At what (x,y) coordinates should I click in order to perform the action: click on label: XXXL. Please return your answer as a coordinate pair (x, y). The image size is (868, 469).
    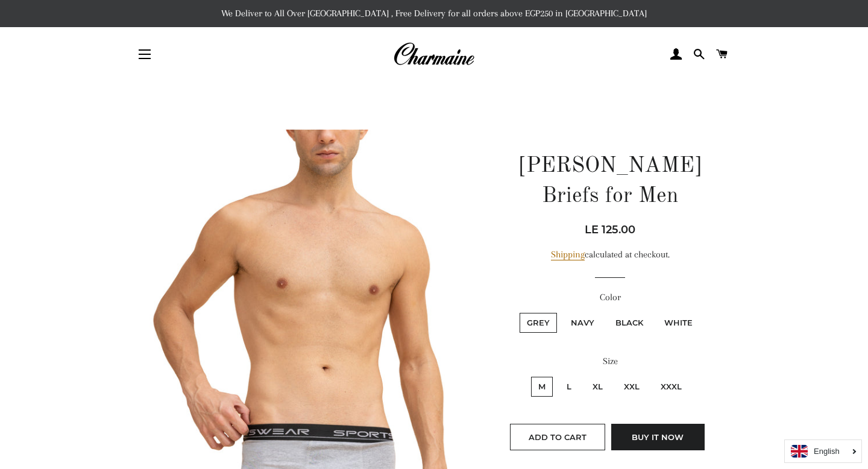
    Looking at the image, I should click on (671, 387).